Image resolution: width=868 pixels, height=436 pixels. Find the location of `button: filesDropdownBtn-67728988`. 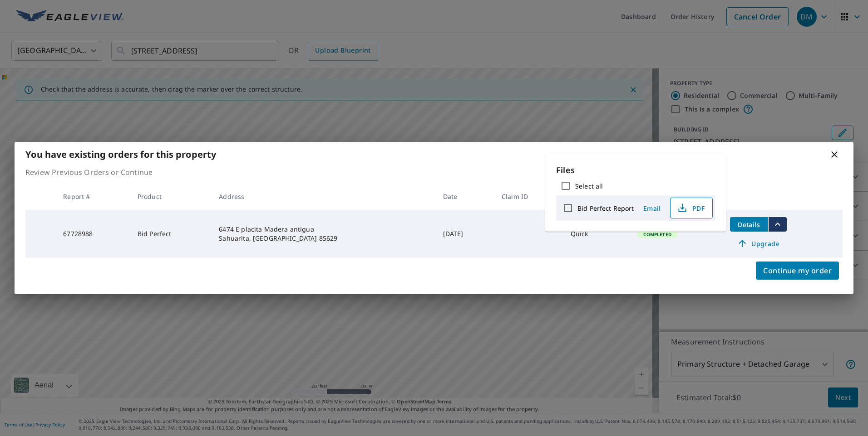

button: filesDropdownBtn-67728988 is located at coordinates (777, 225).